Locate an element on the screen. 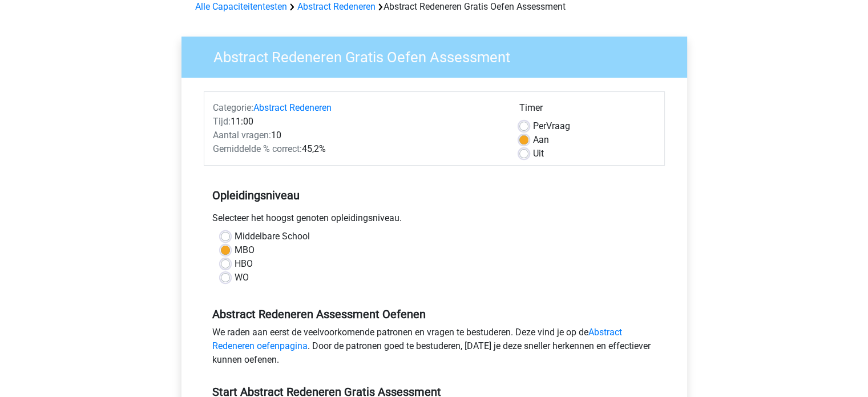 The image size is (868, 397). div: Timer is located at coordinates (587, 110).